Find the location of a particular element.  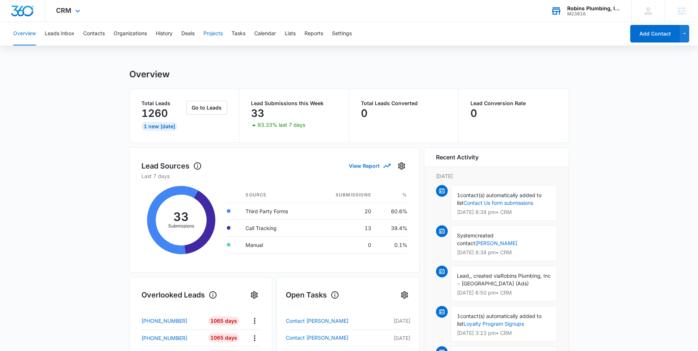

div: account name is located at coordinates (594, 8).